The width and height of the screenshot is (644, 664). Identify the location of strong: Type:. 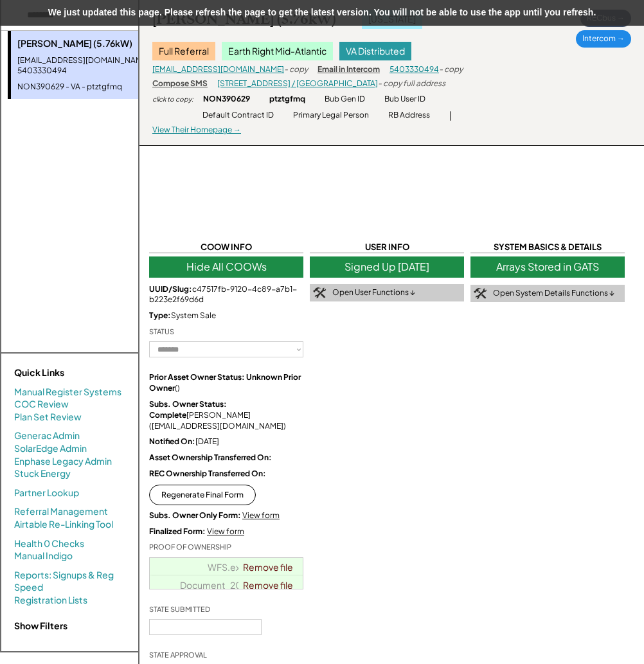
(160, 315).